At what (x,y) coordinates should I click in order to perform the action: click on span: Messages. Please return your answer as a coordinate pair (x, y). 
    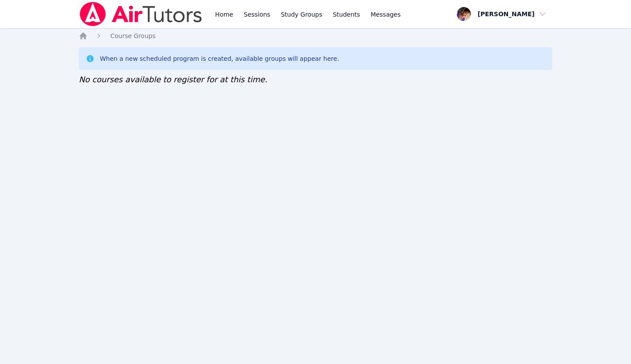
    Looking at the image, I should click on (385, 15).